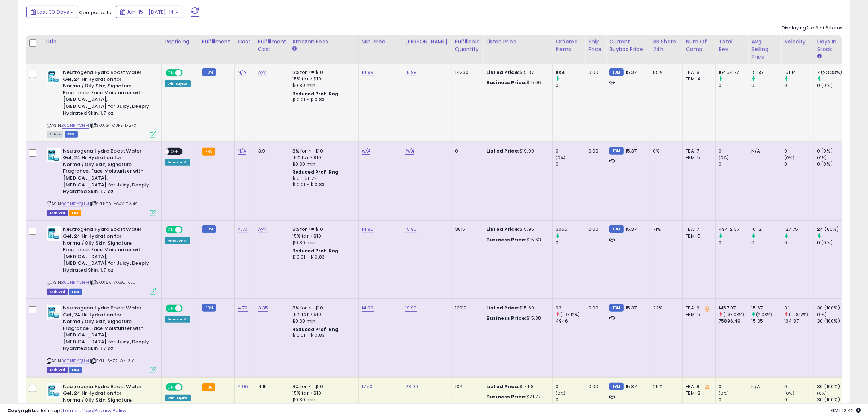 The width and height of the screenshot is (868, 418). Describe the element at coordinates (831, 387) in the screenshot. I see `div: 30 (100%)` at that location.